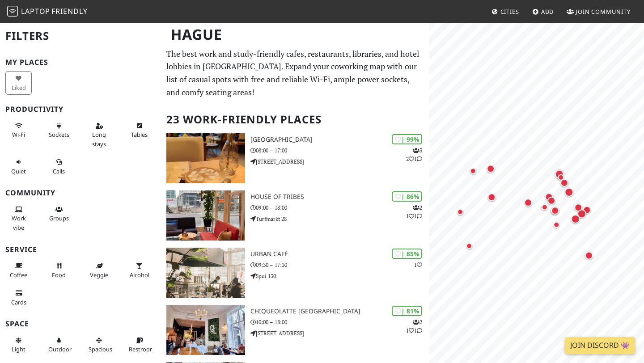 The width and height of the screenshot is (644, 363). Describe the element at coordinates (295, 119) in the screenshot. I see `h2: 23 Work-Friendly Places` at that location.